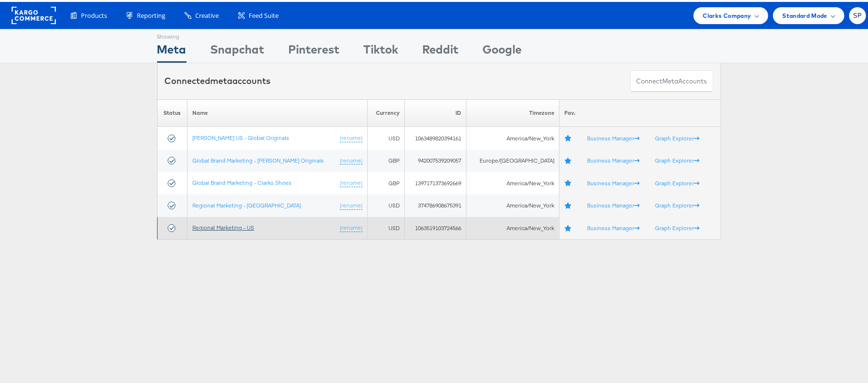 The width and height of the screenshot is (868, 385). What do you see at coordinates (94, 13) in the screenshot?
I see `span: Products` at bounding box center [94, 13].